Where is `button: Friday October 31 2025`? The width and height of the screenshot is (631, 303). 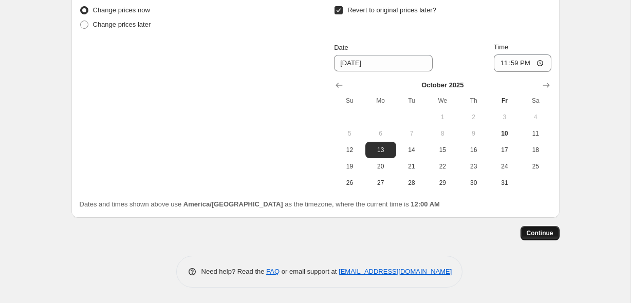 button: Friday October 31 2025 is located at coordinates (504, 183).